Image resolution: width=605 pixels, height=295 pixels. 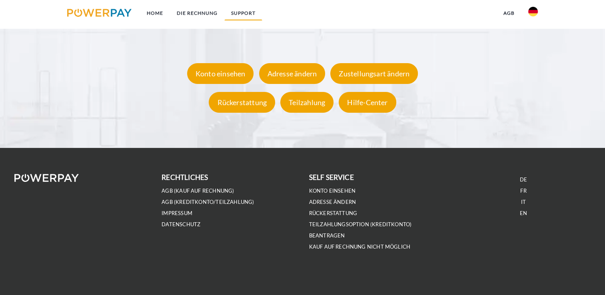 I want to click on a: Hilfe-Center, so click(x=367, y=103).